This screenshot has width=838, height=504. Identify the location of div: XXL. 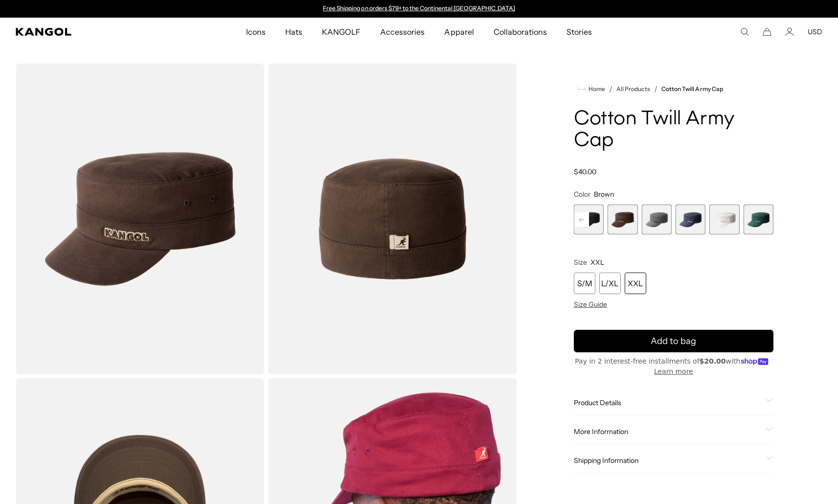
(635, 284).